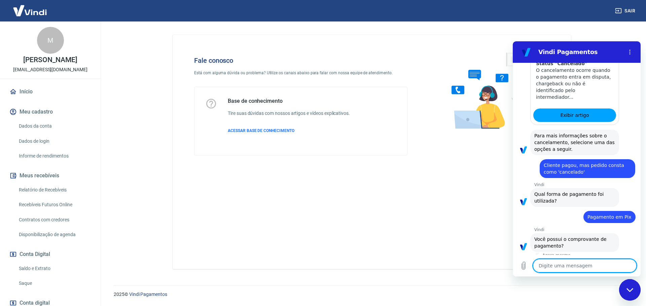 The width and height of the screenshot is (646, 306). I want to click on span: Cliente pagou, mas pedido consta como 'cancelado', so click(72, 127).